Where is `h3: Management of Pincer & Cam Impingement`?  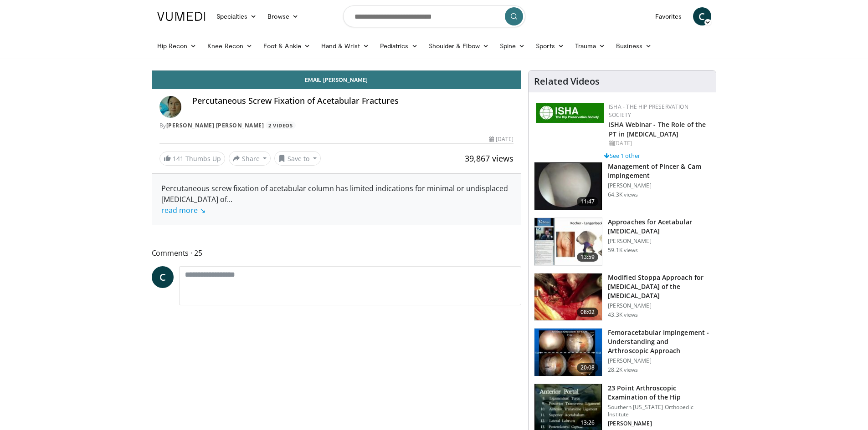 h3: Management of Pincer & Cam Impingement is located at coordinates (659, 171).